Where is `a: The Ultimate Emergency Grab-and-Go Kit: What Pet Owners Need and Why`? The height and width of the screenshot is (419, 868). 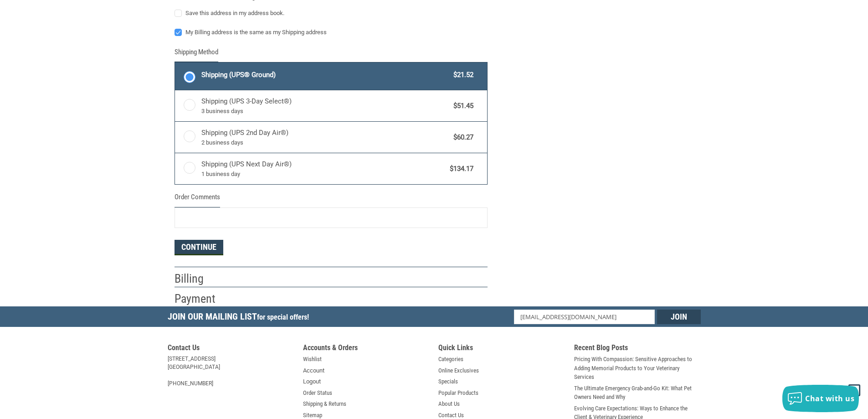
a: The Ultimate Emergency Grab-and-Go Kit: What Pet Owners Need and Why is located at coordinates (638, 392).